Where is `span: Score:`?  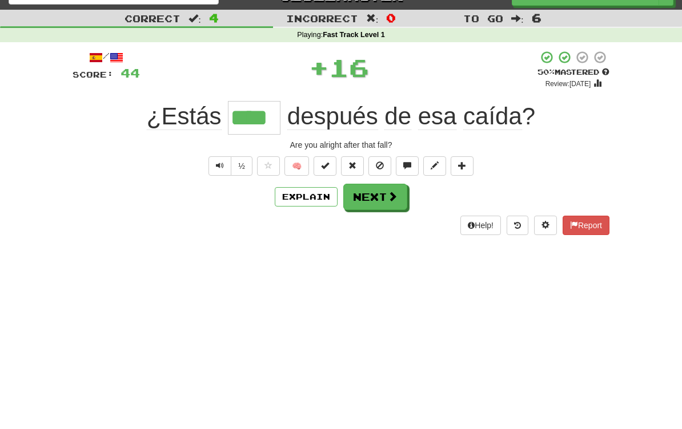
span: Score: is located at coordinates (93, 74).